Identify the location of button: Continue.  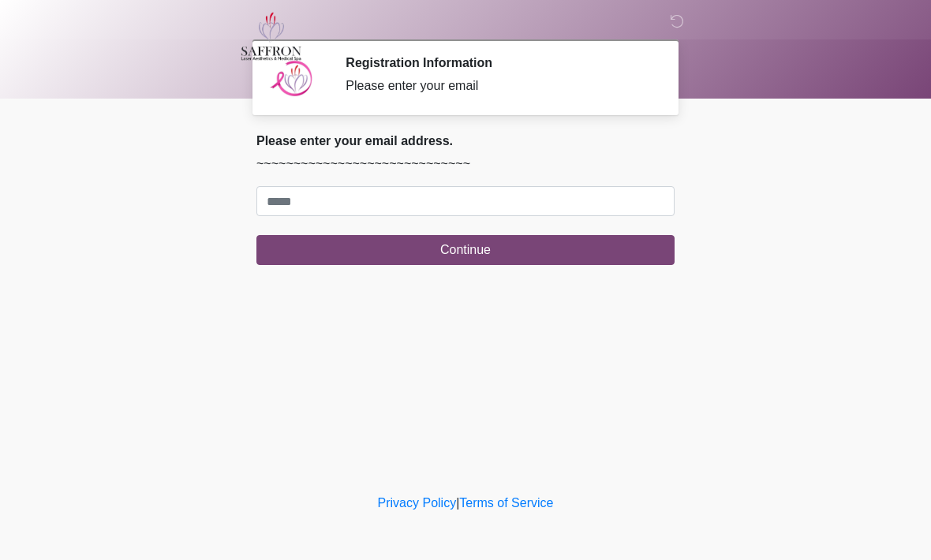
(466, 250).